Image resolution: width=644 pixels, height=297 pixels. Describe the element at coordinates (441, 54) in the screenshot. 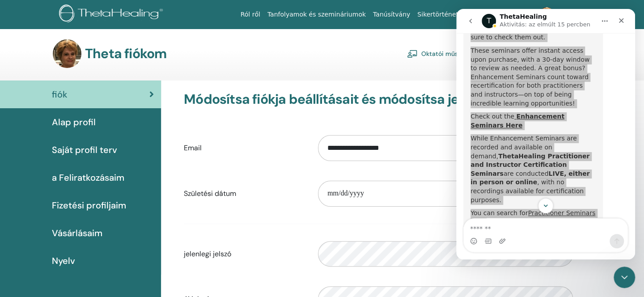

I see `a: Oktatói műszerfal` at that location.